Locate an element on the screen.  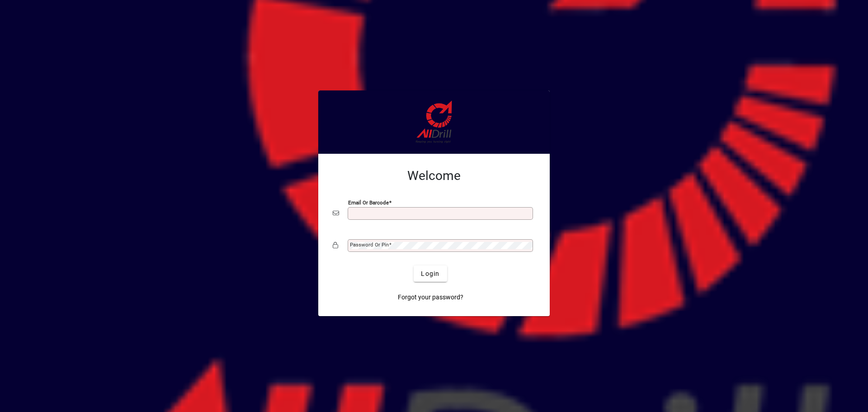
h2: Welcome is located at coordinates (434, 176).